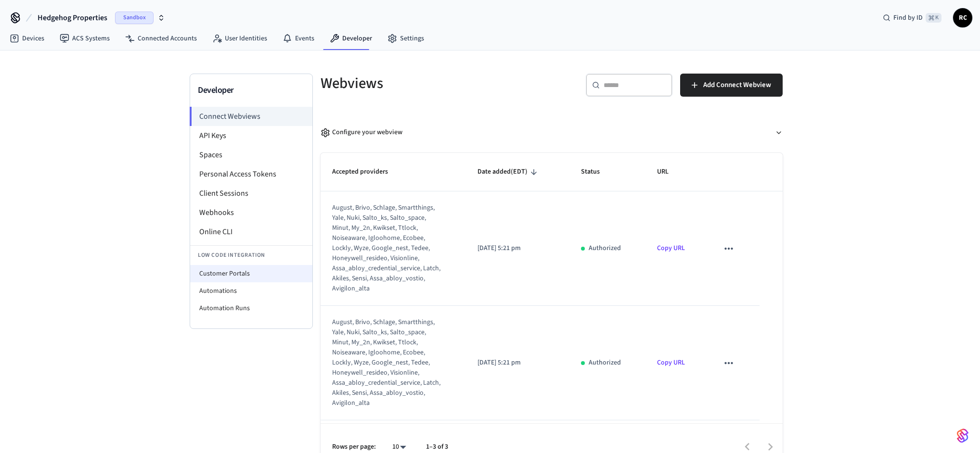 This screenshot has width=980, height=453. What do you see at coordinates (251, 136) in the screenshot?
I see `li: API Keys` at bounding box center [251, 136].